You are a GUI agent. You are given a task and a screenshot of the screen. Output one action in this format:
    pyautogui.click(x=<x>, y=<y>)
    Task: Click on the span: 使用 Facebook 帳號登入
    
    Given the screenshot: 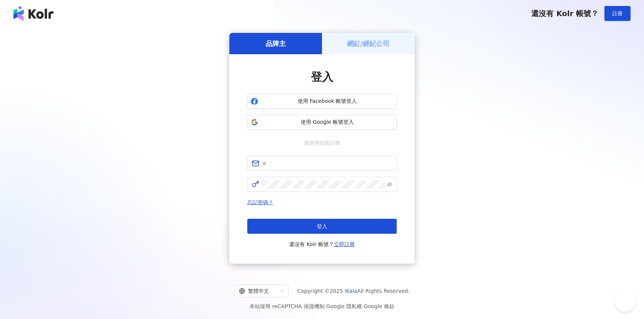 What is the action you would take?
    pyautogui.click(x=327, y=101)
    